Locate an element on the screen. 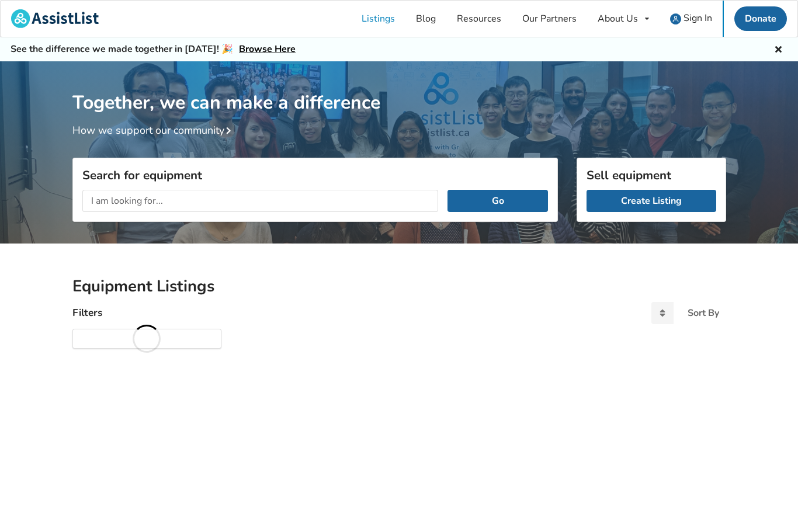 The width and height of the screenshot is (798, 532). a: Browse Here is located at coordinates (267, 49).